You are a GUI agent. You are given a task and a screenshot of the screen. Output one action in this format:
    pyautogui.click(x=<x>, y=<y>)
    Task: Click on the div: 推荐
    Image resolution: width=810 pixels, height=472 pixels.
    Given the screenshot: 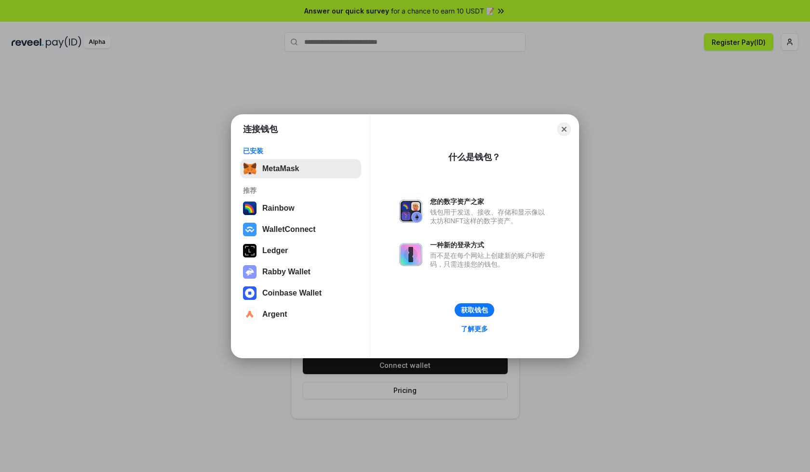 What is the action you would take?
    pyautogui.click(x=300, y=190)
    